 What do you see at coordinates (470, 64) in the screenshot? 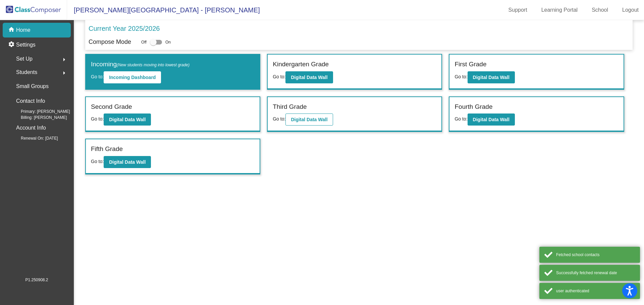
I see `label: First Grade` at bounding box center [470, 64].